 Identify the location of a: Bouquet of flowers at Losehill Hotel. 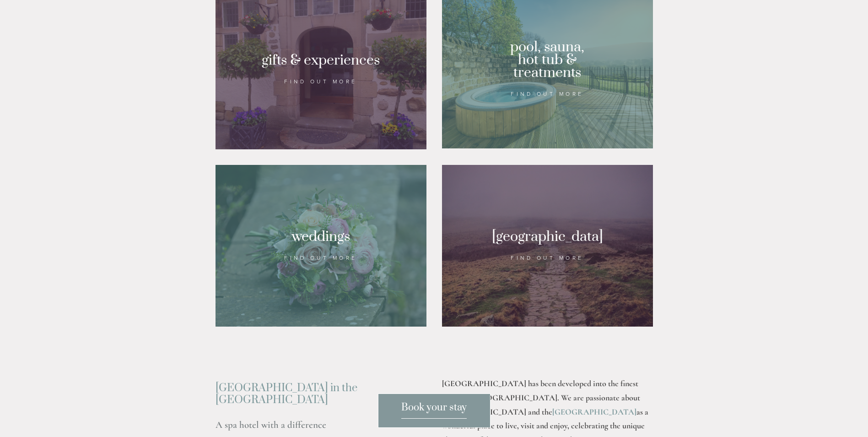
(320, 245).